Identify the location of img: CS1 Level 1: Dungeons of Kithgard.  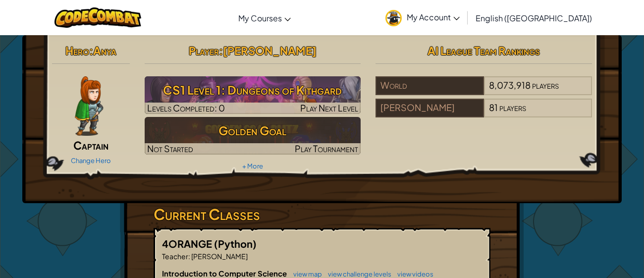
(253, 95).